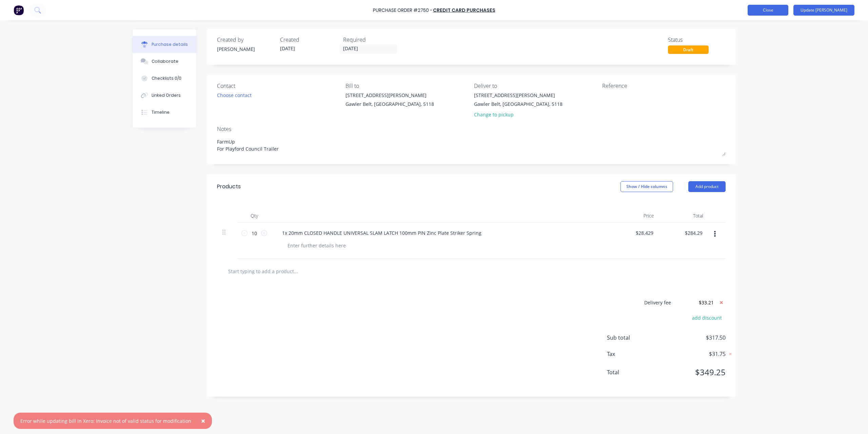 The height and width of the screenshot is (434, 868). What do you see at coordinates (165, 61) in the screenshot?
I see `div: Collaborate` at bounding box center [165, 61].